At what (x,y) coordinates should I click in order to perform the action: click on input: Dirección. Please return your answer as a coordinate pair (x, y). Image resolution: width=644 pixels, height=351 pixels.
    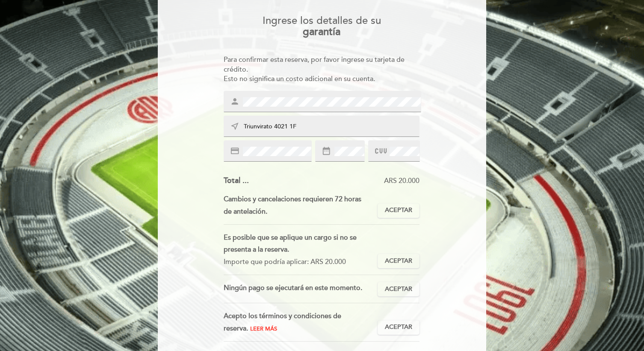
    Looking at the image, I should click on (332, 127).